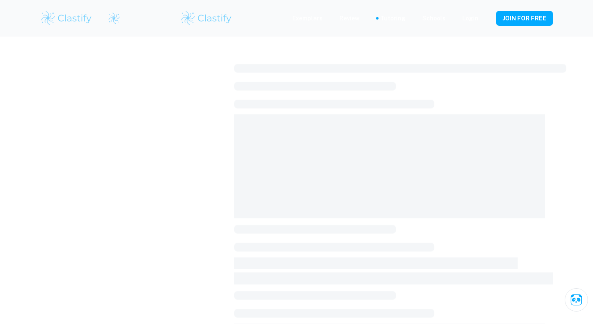  Describe the element at coordinates (307, 18) in the screenshot. I see `p: Exemplars` at that location.